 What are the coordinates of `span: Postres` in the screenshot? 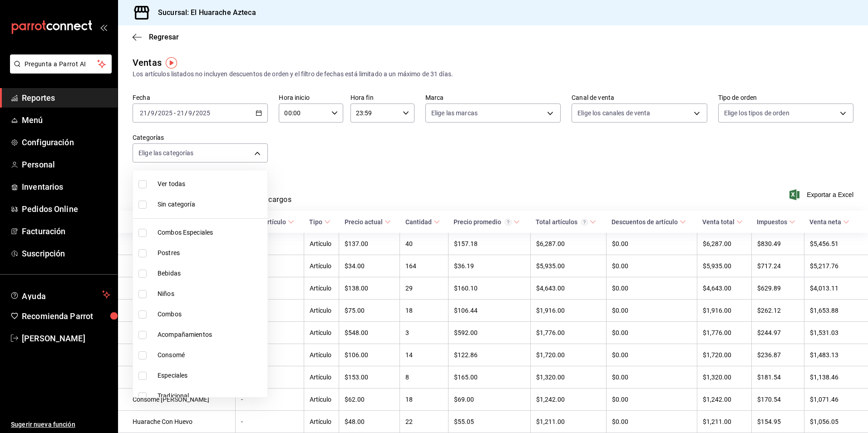 It's located at (211, 253).